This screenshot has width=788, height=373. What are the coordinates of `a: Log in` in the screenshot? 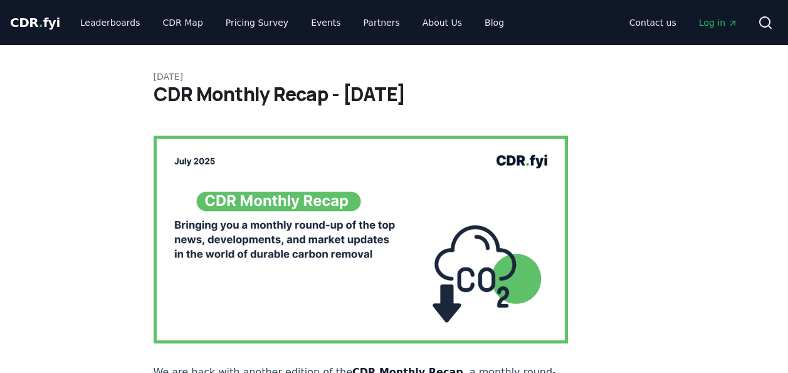 It's located at (719, 23).